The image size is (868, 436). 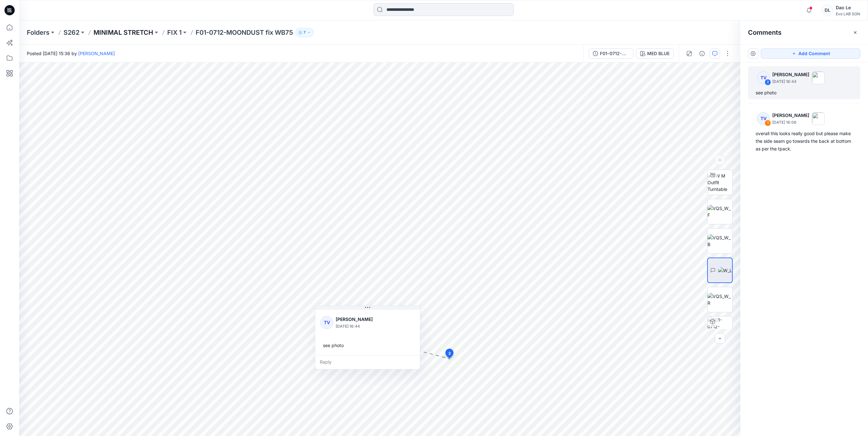 I want to click on div: Evo LAB SGN, so click(x=848, y=13).